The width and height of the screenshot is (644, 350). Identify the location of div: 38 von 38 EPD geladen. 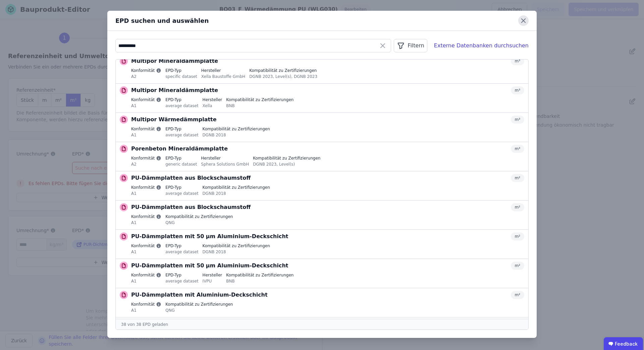
(322, 324).